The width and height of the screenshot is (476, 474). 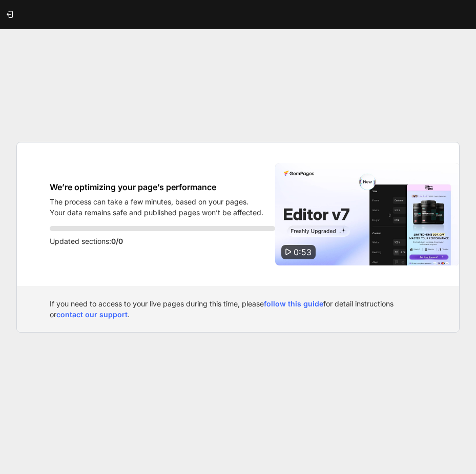 I want to click on div: If you need to access to your live pages during this time, please for detail instructions or ., so click(x=238, y=309).